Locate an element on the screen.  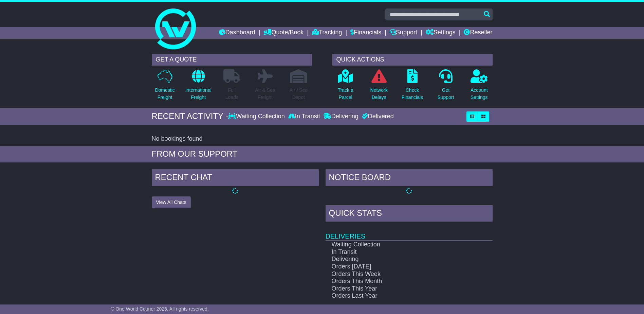
p: Domestic Freight is located at coordinates (165, 94).